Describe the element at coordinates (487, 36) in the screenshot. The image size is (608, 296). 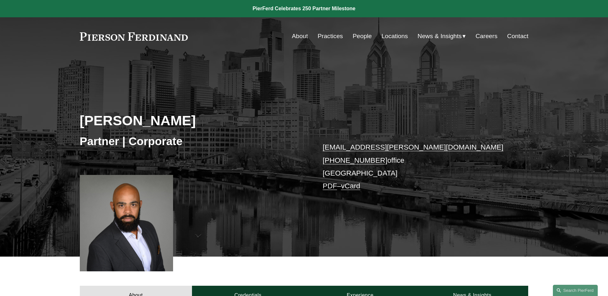
I see `a: Careers` at that location.